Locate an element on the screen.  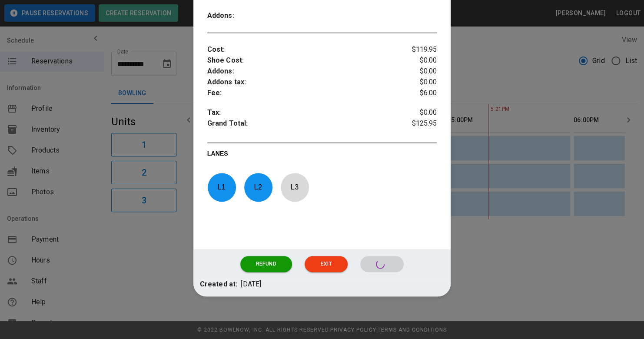
p: LANES is located at coordinates (322, 155).